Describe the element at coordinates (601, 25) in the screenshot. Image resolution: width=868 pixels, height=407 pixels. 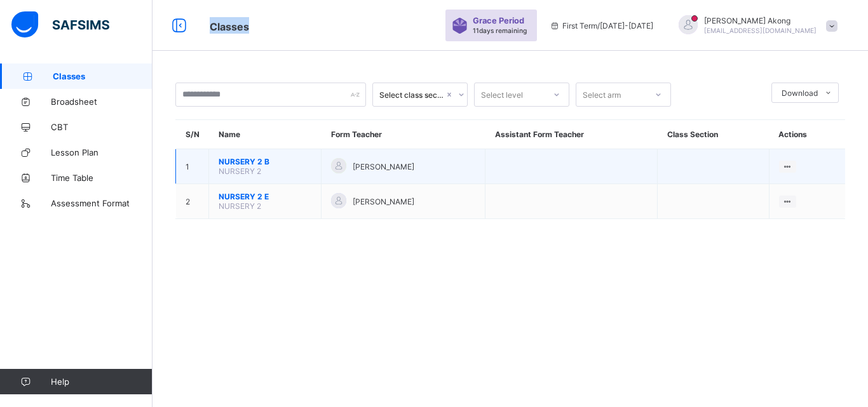
I see `span: session/term information` at that location.